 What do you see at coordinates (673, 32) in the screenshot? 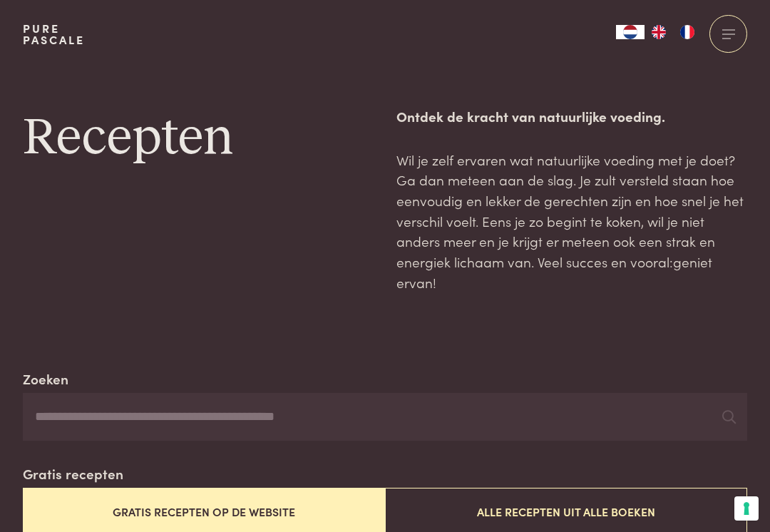
I see `ul: Language list` at bounding box center [673, 32].